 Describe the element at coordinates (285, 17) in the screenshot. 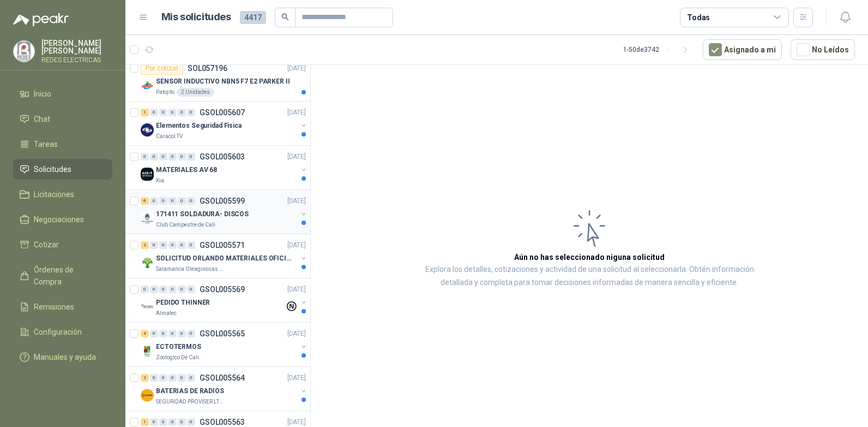

I see `span: search` at that location.